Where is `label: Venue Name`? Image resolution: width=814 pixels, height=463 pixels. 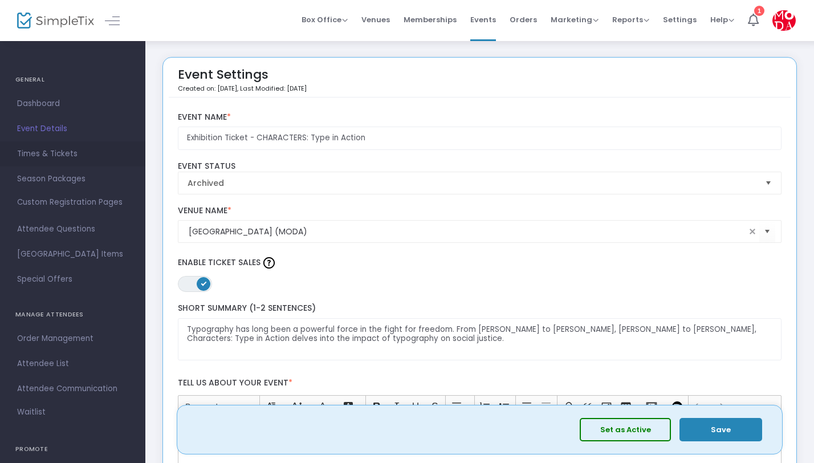 label: Venue Name is located at coordinates (480, 211).